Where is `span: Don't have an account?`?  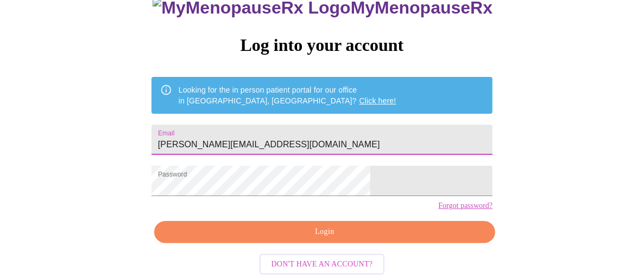
span: Don't have an account? is located at coordinates (322, 265).